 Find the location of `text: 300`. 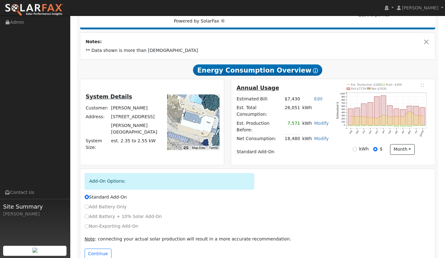

text: 300 is located at coordinates (343, 116).